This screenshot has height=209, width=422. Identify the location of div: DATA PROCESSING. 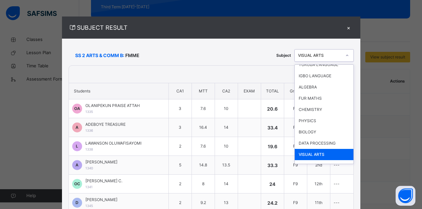
(324, 143).